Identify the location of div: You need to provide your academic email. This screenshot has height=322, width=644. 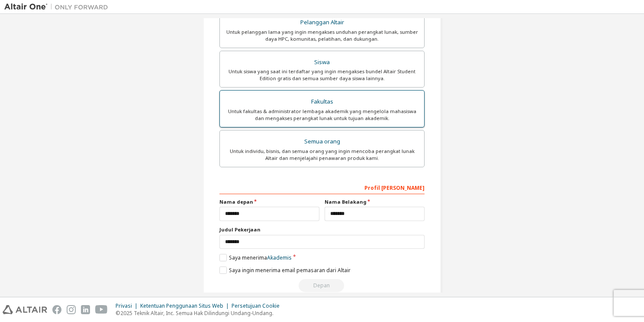
(322, 286).